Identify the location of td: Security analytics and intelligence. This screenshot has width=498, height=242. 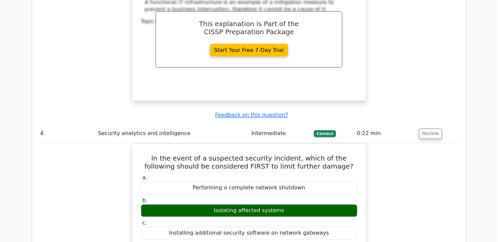
(172, 134).